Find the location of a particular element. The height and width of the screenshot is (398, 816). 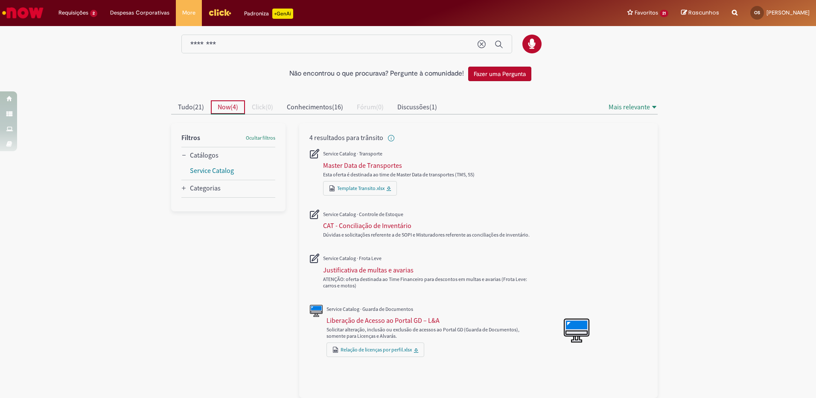

span: Requisições is located at coordinates (73, 13).